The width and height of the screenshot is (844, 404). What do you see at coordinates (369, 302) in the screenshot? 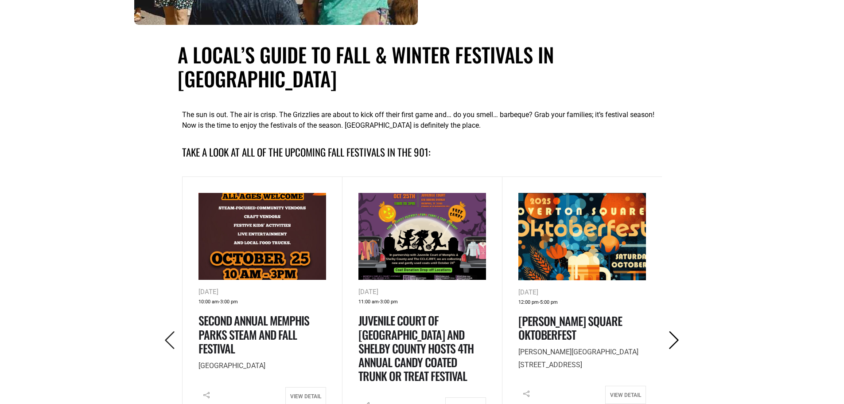
I see `span: 11:00 am` at bounding box center [369, 302].